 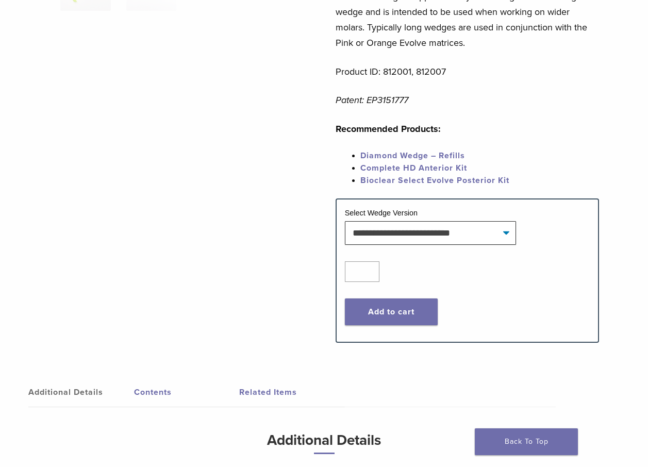 I want to click on strong: Recommended Products:, so click(x=388, y=129).